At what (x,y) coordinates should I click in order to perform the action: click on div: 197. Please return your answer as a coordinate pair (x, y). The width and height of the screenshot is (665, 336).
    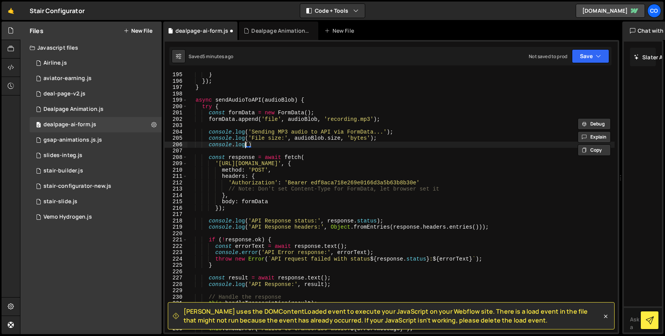
    Looking at the image, I should click on (176, 87).